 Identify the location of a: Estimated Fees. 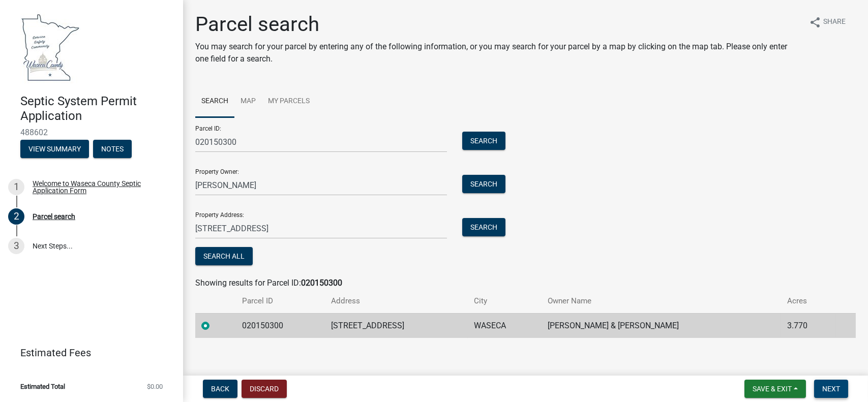
(87, 353).